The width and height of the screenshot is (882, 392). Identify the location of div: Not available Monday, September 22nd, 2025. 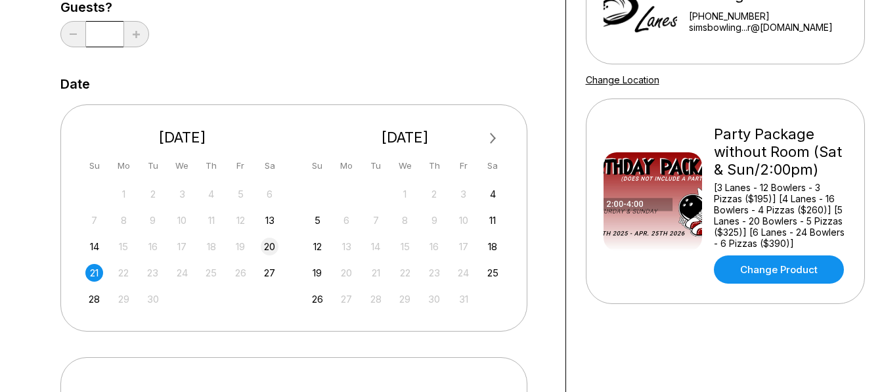
(123, 272).